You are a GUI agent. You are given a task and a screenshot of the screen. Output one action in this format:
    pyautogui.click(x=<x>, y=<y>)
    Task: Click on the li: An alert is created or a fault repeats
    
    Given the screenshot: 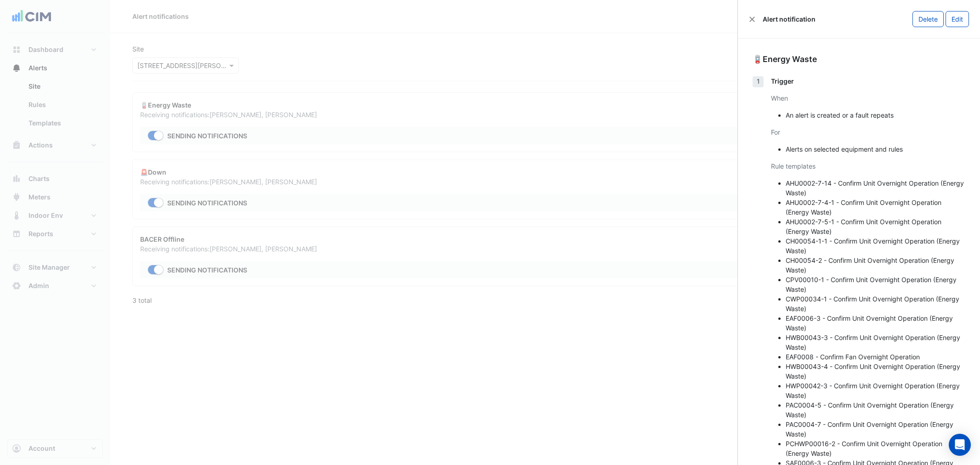 What is the action you would take?
    pyautogui.click(x=875, y=115)
    